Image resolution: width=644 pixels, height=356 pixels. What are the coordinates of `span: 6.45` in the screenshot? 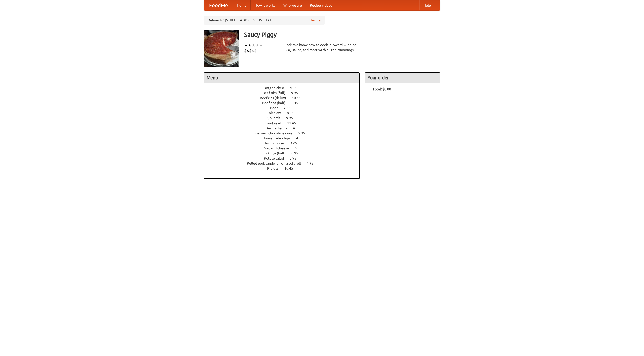 It's located at (297, 103).